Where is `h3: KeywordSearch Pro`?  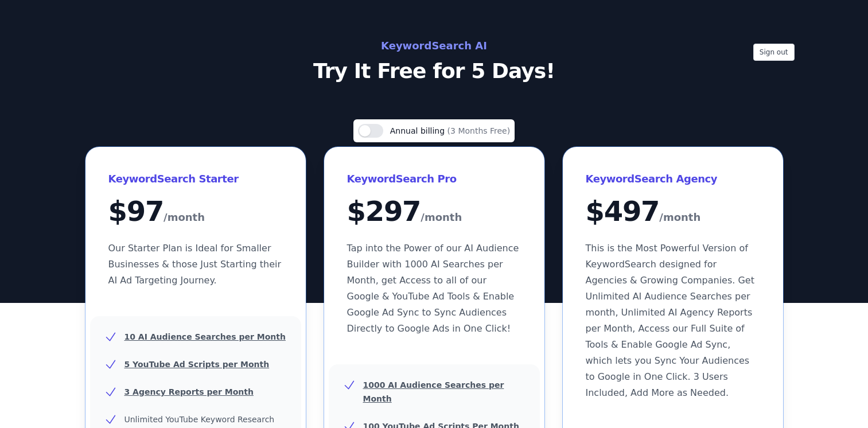
h3: KeywordSearch Pro is located at coordinates (434, 179).